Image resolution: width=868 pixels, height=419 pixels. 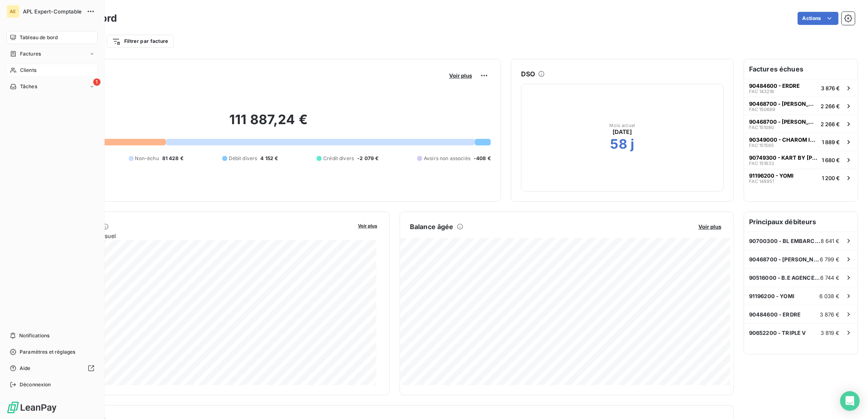 What do you see at coordinates (13, 11) in the screenshot?
I see `div: AE` at bounding box center [13, 11].